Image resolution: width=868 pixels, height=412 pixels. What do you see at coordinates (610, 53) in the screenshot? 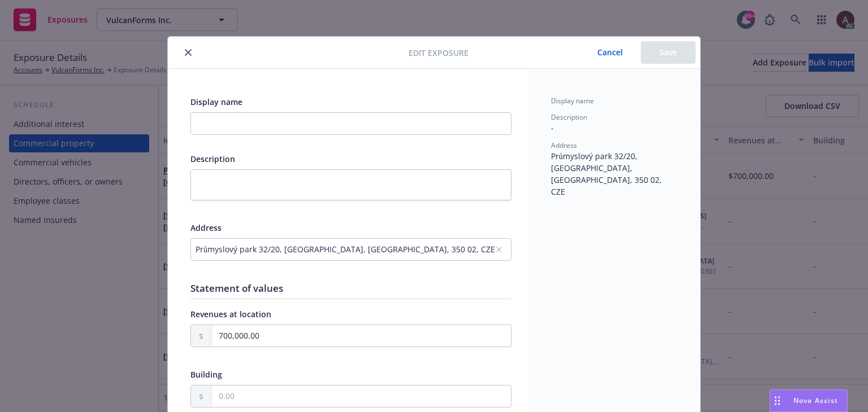
I see `button: Cancel` at bounding box center [610, 53].